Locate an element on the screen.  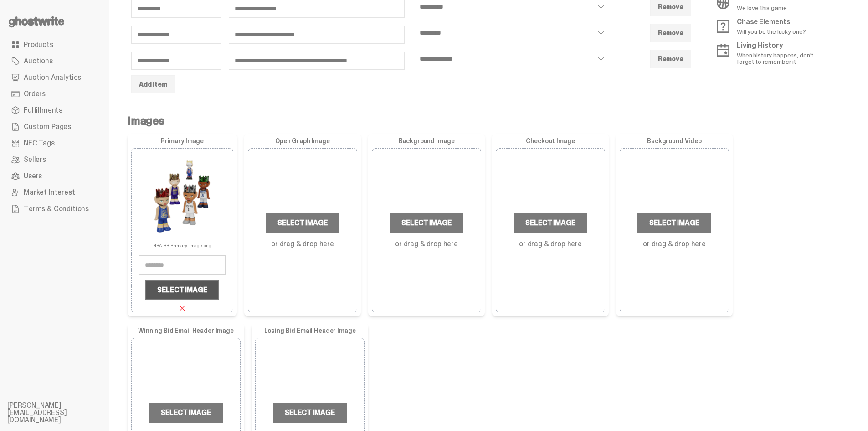
span: Fulfillments is located at coordinates (43, 110).